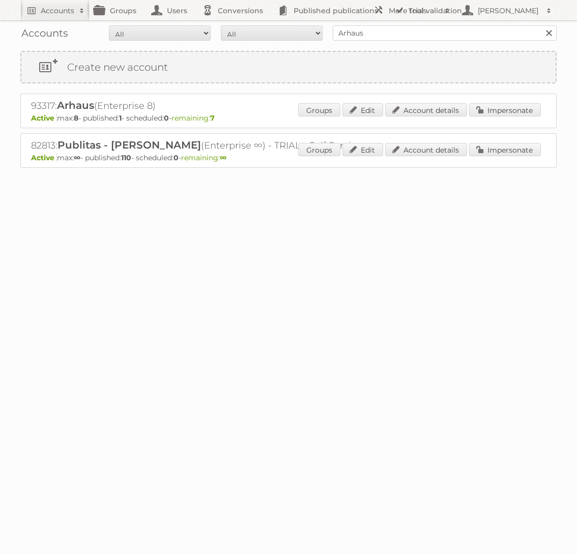  What do you see at coordinates (126, 158) in the screenshot?
I see `strong: 110` at bounding box center [126, 158].